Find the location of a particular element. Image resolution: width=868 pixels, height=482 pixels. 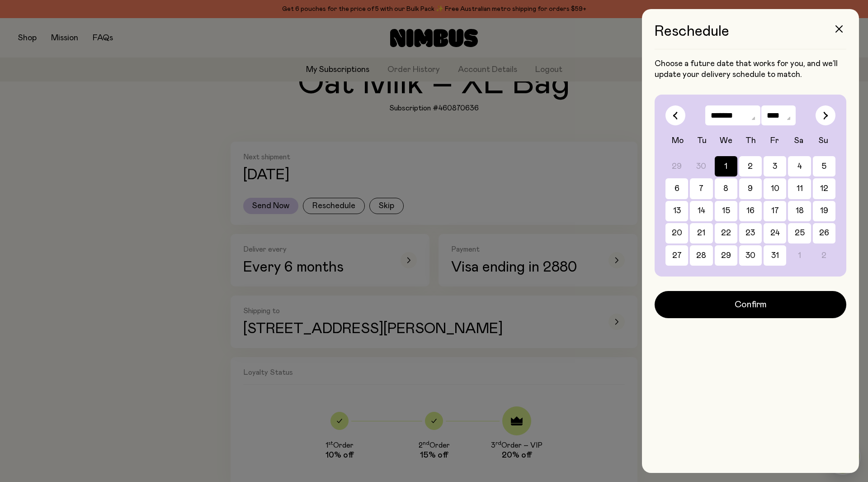

button: 2 is located at coordinates (750, 166).